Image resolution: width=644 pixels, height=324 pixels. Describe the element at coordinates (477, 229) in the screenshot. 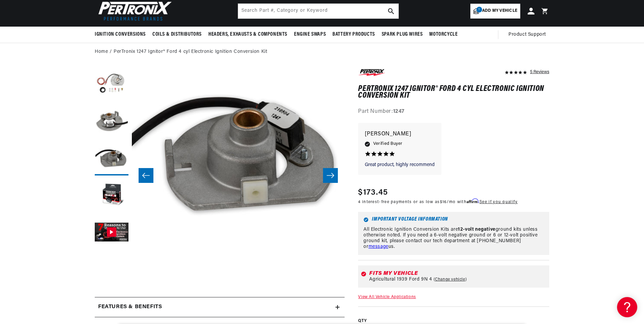

I see `strong: 12-volt negative` at that location.